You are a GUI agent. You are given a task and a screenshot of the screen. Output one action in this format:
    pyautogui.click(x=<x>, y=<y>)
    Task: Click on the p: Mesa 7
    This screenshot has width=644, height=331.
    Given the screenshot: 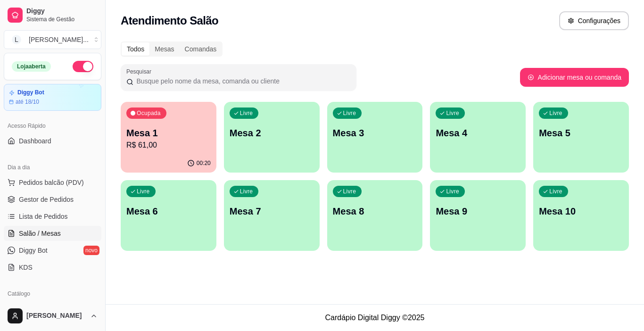 What is the action you would take?
    pyautogui.click(x=272, y=211)
    